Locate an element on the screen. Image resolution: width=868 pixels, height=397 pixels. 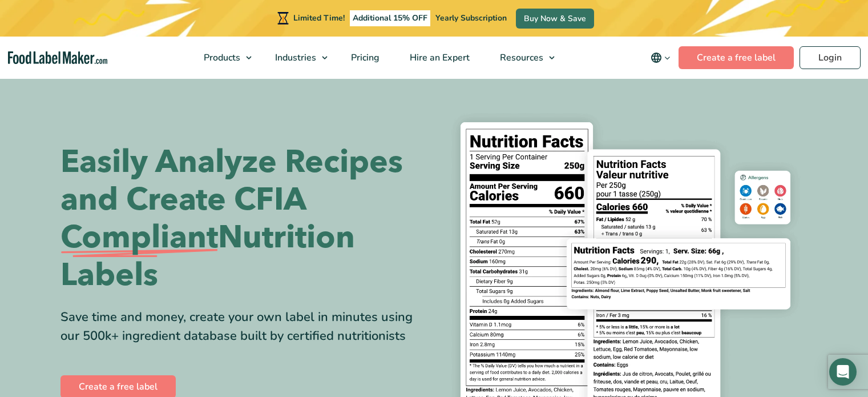
span: Industries is located at coordinates (295, 58).